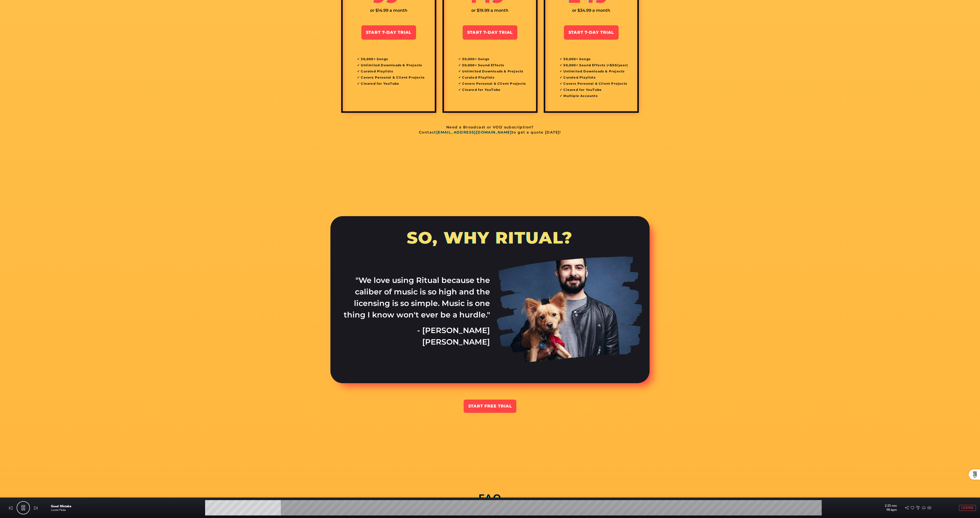  What do you see at coordinates (495, 65) in the screenshot?
I see `li: 50,000+ Sound Effects` at bounding box center [495, 65].